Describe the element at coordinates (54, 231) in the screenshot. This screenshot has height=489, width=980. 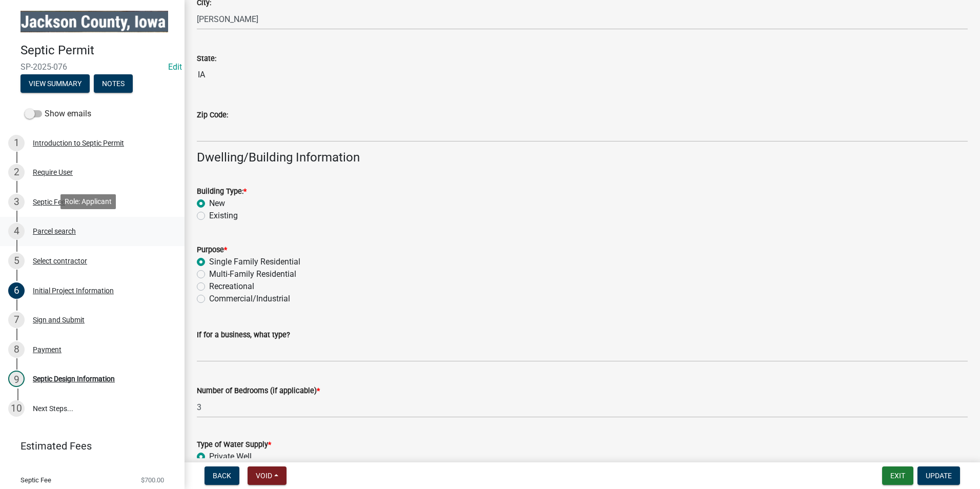
I see `div: Parcel search` at that location.